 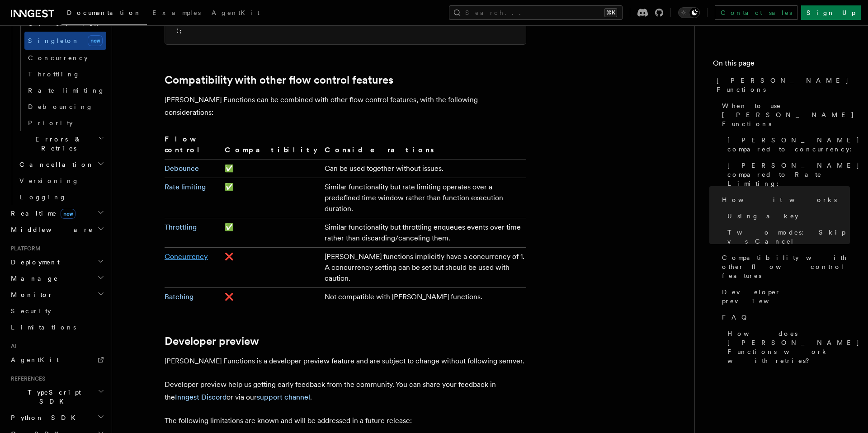 I want to click on span: Python SDK, so click(x=44, y=418).